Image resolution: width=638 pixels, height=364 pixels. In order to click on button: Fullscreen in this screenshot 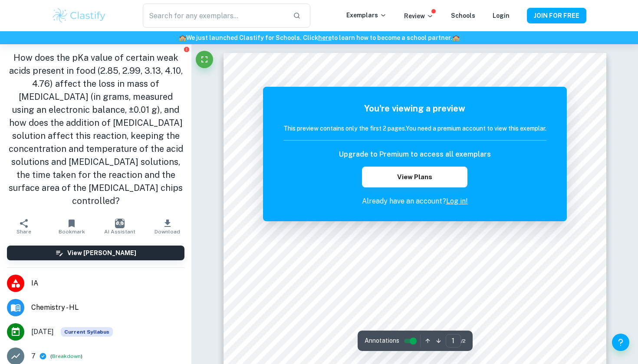, I will do `click(204, 59)`.